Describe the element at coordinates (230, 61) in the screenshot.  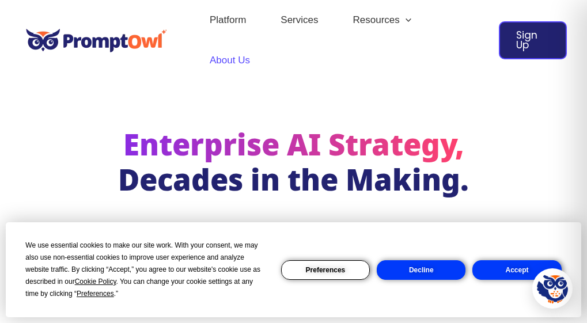
I see `a: About Us` at that location.